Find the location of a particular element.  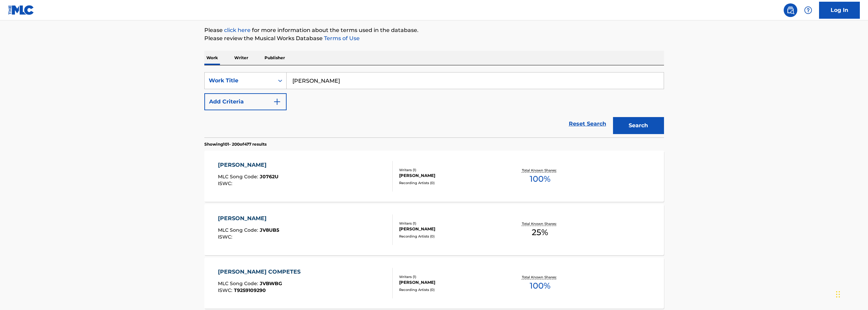

span: J0762U is located at coordinates (269, 177).